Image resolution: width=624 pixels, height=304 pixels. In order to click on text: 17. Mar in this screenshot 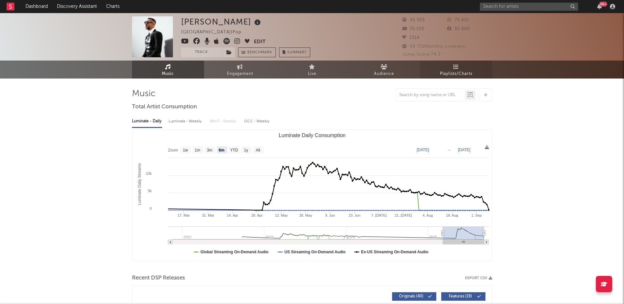, I will do `click(184, 215)`.